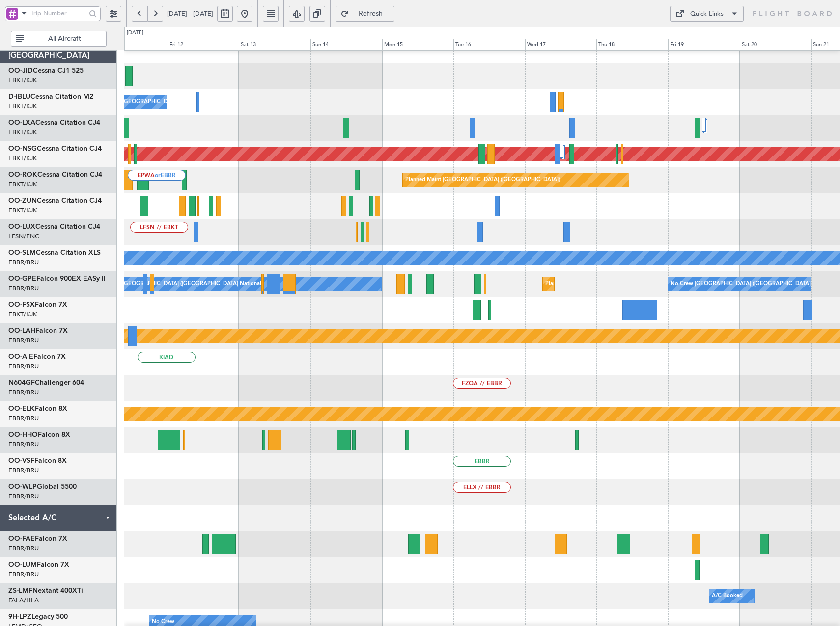  I want to click on div: Sat 20, so click(775, 44).